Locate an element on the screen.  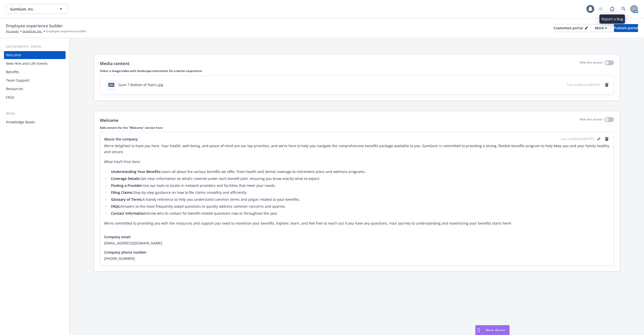
button: preview file is located at coordinates (563, 84).